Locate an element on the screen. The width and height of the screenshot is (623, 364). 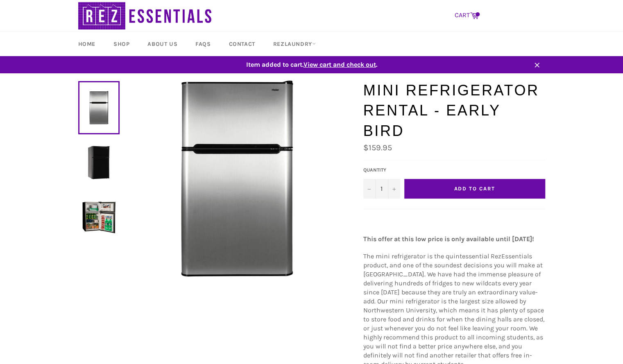
h1: Mini Refrigerator Rental - Early Bird is located at coordinates (454, 110).